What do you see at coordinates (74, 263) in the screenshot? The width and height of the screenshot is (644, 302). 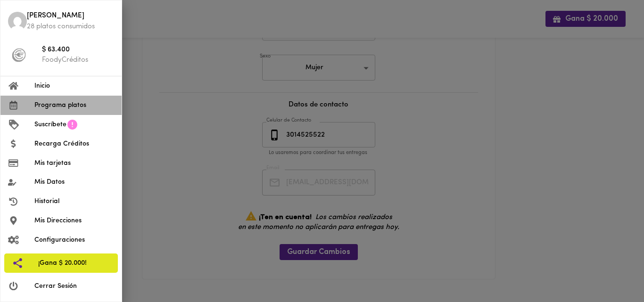 I see `span: ¡Gana $ 20.000!` at bounding box center [74, 263].